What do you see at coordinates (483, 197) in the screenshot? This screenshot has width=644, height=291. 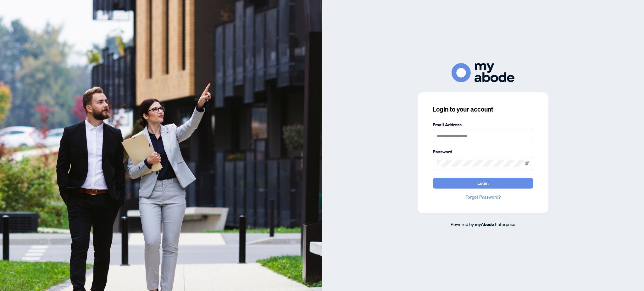 I see `a: Forgot Password?` at bounding box center [483, 197].